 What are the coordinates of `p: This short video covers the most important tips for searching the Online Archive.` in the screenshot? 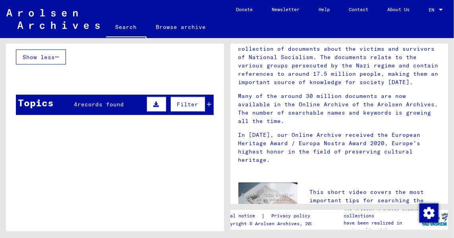 It's located at (374, 200).